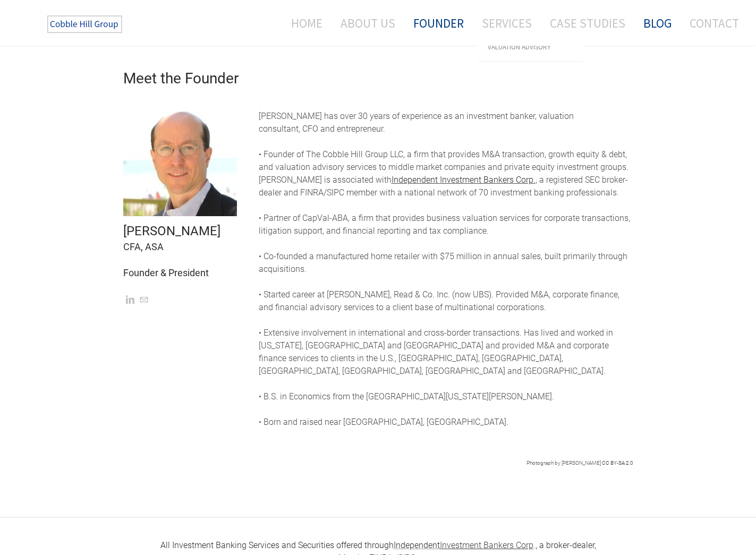  Describe the element at coordinates (487, 545) in the screenshot. I see `u: Investment Bankers Corp` at that location.